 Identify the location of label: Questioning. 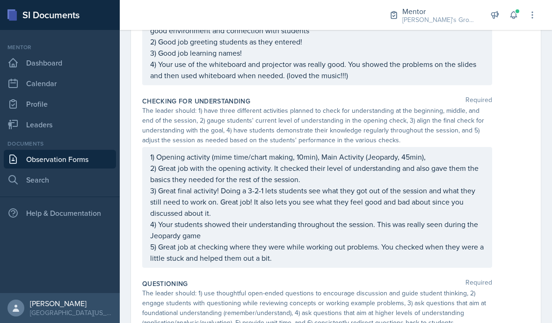
(165, 284).